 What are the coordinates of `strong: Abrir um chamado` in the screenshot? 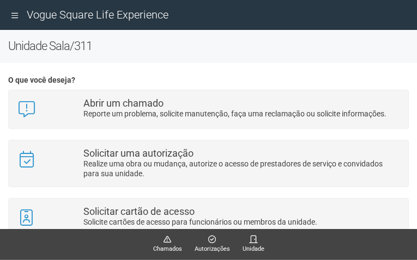 It's located at (123, 103).